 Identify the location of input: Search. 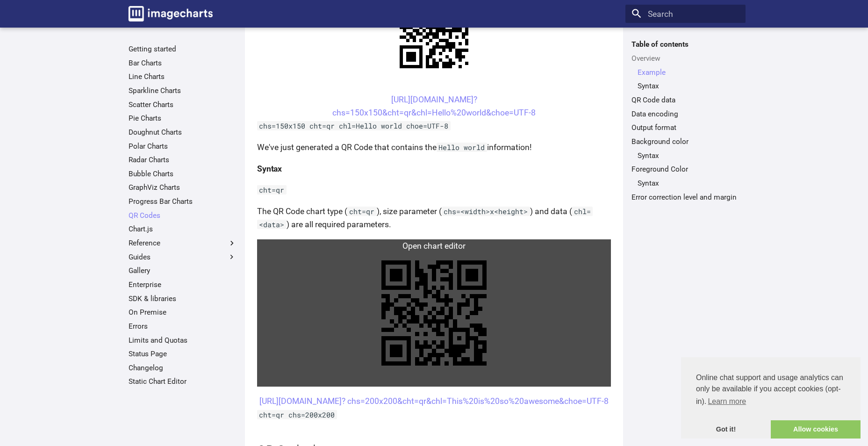
(685, 14).